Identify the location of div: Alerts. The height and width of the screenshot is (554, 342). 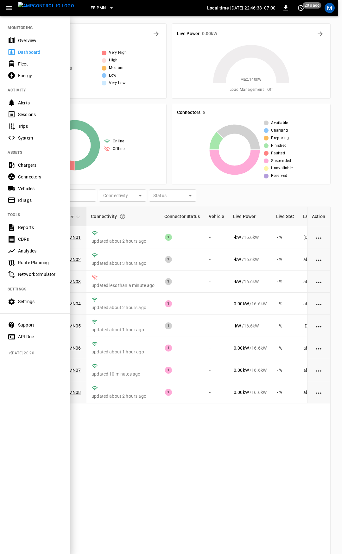
(40, 103).